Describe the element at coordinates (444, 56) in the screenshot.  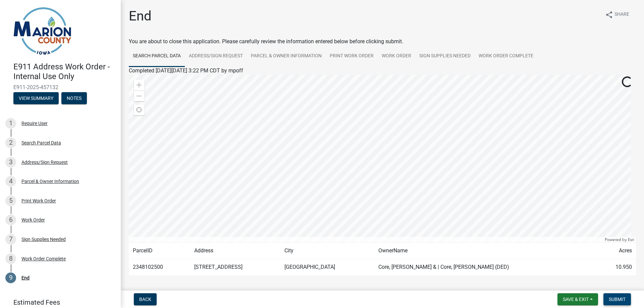
I see `a: Sign Supplies Needed` at that location.